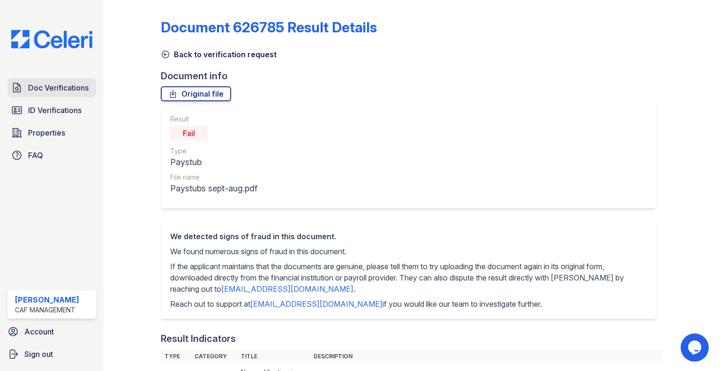  I want to click on div: File name, so click(214, 177).